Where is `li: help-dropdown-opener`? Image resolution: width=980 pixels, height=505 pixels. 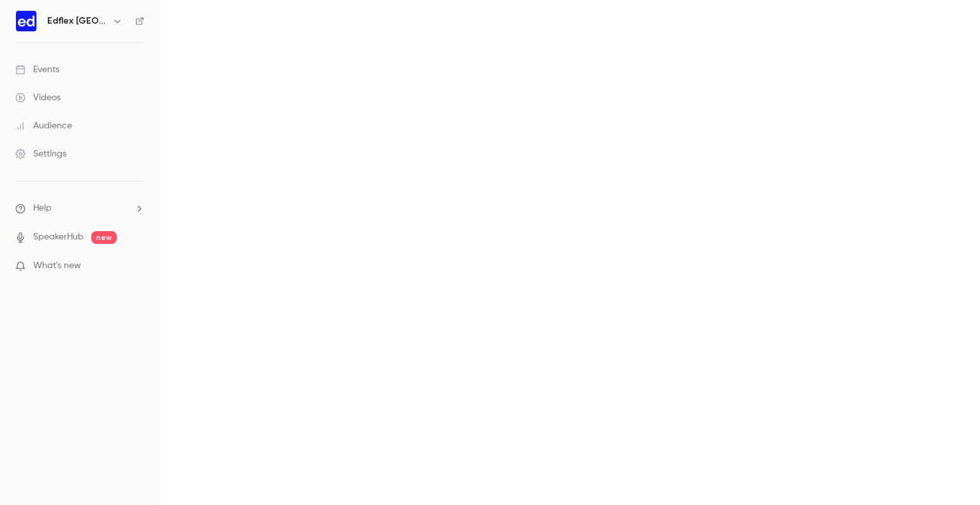 li: help-dropdown-opener is located at coordinates (79, 208).